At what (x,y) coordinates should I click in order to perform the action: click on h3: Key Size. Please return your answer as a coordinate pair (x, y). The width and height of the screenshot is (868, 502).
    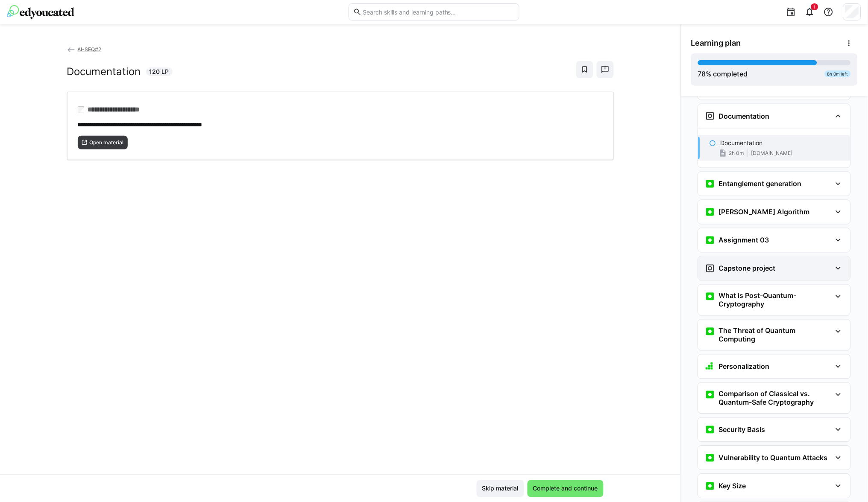
    Looking at the image, I should click on (733, 487).